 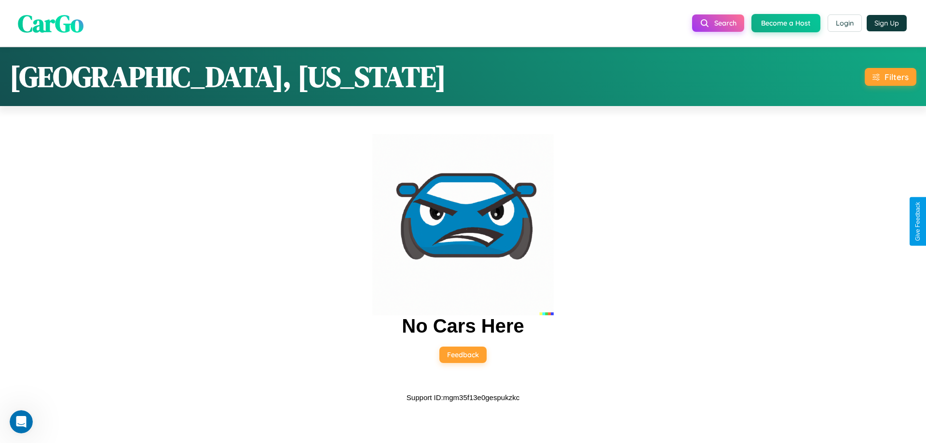 I want to click on div: Filters, so click(x=897, y=77).